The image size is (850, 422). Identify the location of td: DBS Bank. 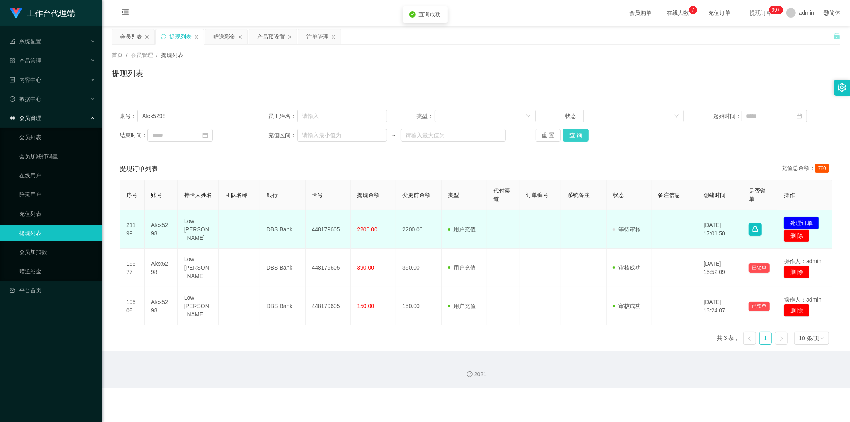
(283, 268).